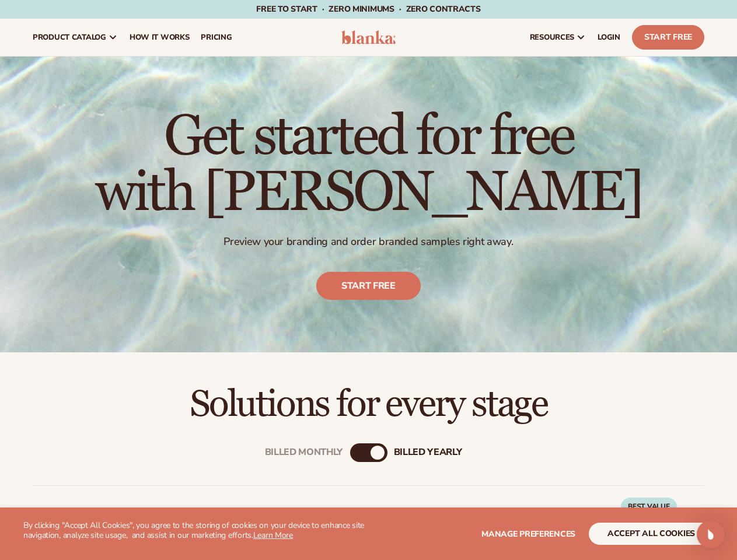 This screenshot has width=737, height=560. Describe the element at coordinates (368, 405) in the screenshot. I see `h2: Solutions for every stage` at that location.